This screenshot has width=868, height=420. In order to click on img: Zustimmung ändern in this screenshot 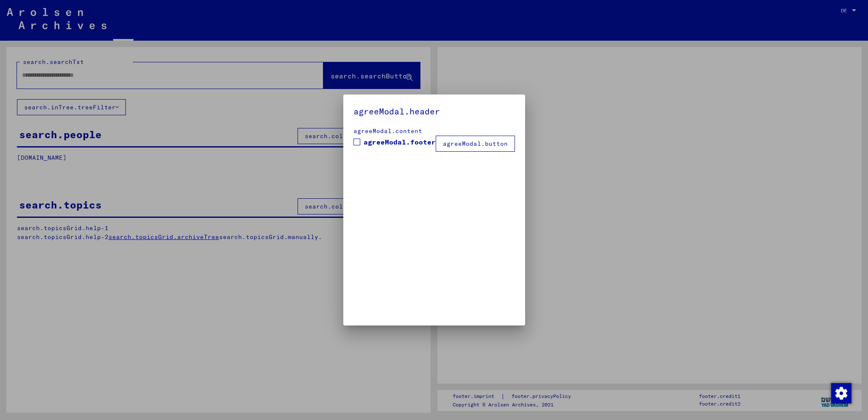, I will do `click(841, 393)`.